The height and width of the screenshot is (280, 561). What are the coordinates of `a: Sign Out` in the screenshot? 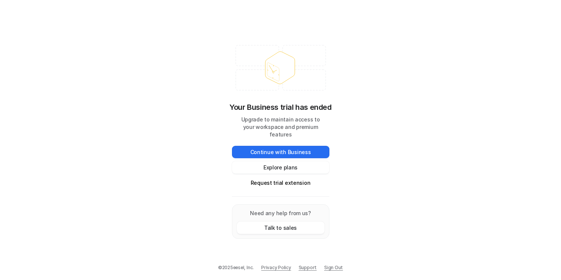 It's located at (334, 268).